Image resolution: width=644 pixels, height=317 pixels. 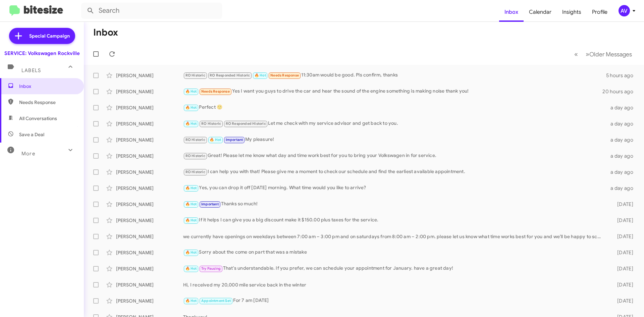 I want to click on div: 20 hours ago, so click(x=621, y=91).